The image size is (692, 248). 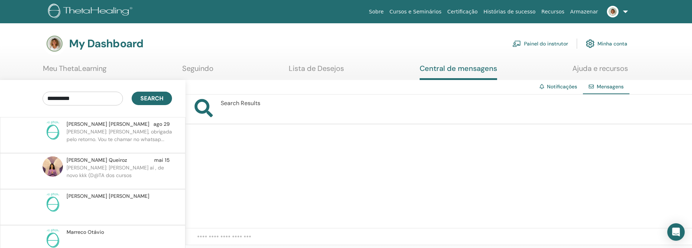 I want to click on span: mai 15, so click(x=162, y=160).